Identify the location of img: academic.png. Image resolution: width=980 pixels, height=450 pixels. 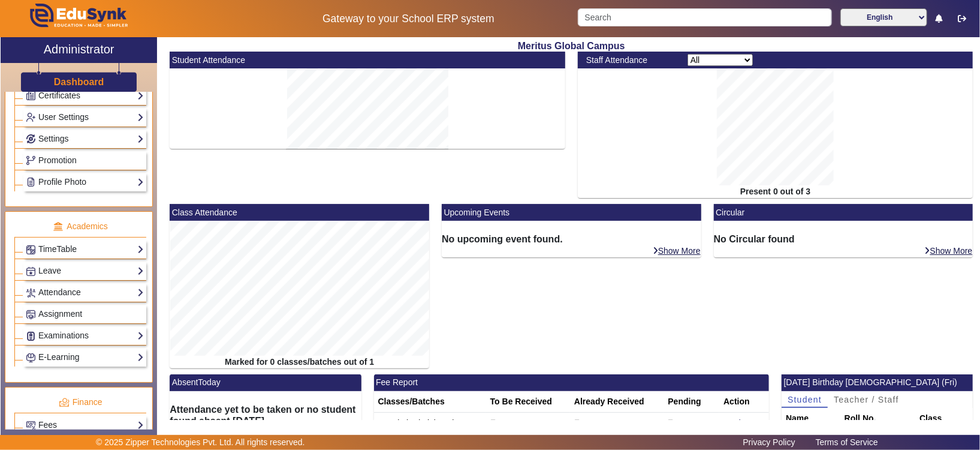
(58, 227).